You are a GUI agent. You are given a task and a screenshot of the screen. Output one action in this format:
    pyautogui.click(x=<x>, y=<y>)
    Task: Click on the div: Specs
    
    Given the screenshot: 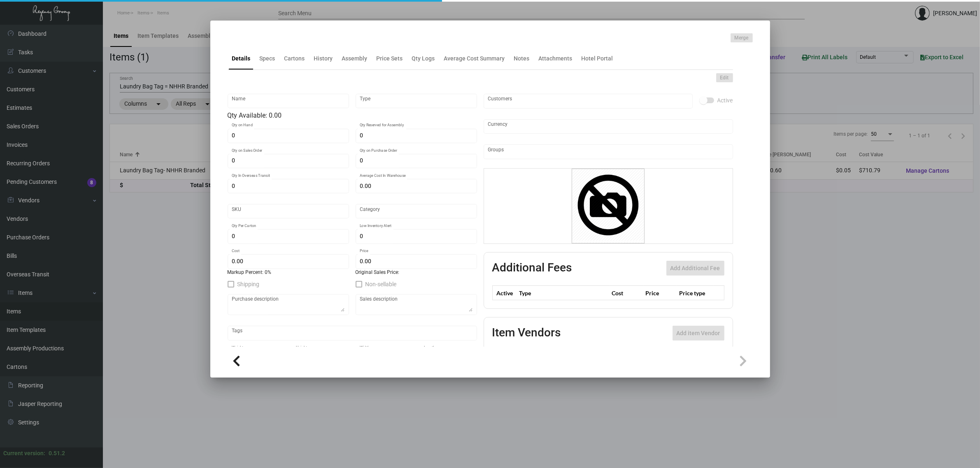 What is the action you would take?
    pyautogui.click(x=267, y=59)
    